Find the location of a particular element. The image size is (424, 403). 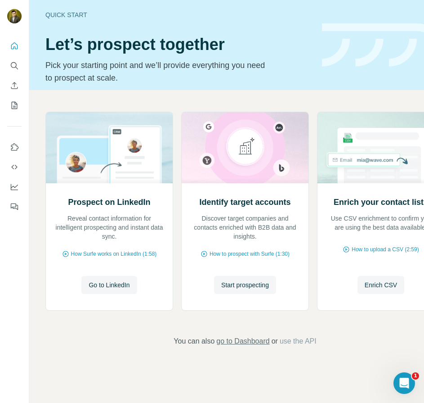

button: go to Dashboard is located at coordinates (243, 341).